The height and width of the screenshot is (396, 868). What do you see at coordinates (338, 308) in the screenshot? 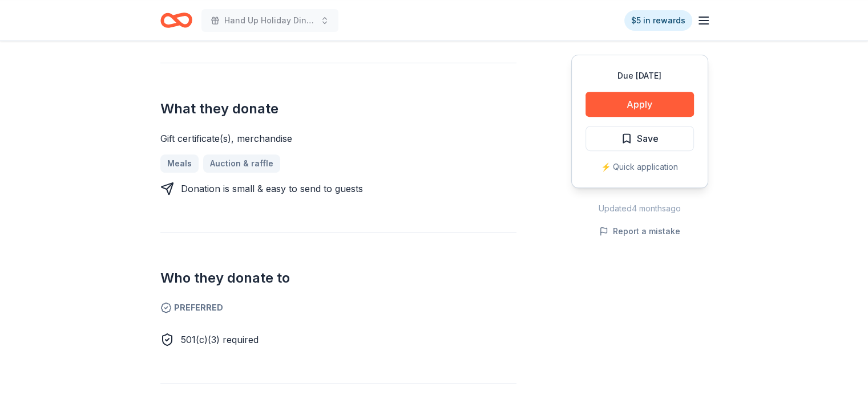
I see `span: Preferred` at bounding box center [338, 308].